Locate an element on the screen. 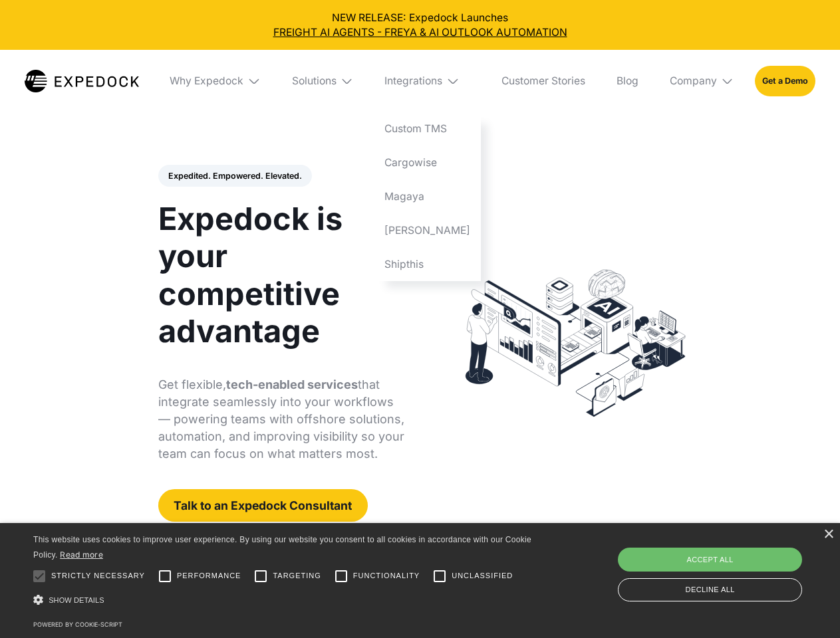  span: This website uses cookies to improve user experience. By using our website you consent to all coo... is located at coordinates (282, 547).